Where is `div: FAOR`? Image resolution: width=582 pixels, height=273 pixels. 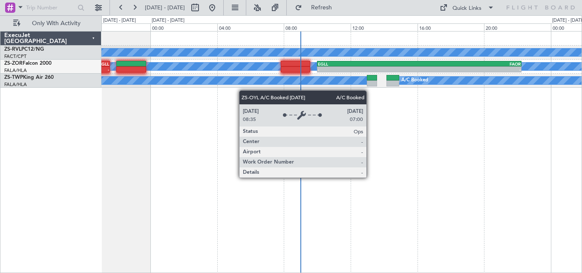 div: FAOR is located at coordinates (470, 64).